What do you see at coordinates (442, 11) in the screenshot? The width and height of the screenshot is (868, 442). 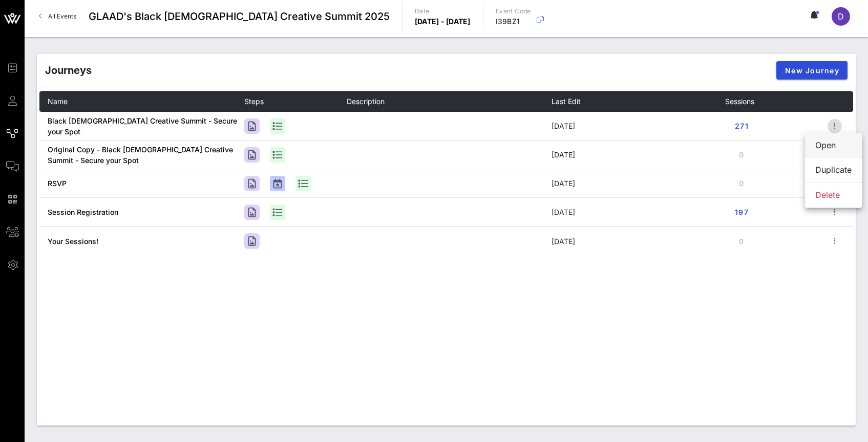 I see `p: Date` at bounding box center [442, 11].